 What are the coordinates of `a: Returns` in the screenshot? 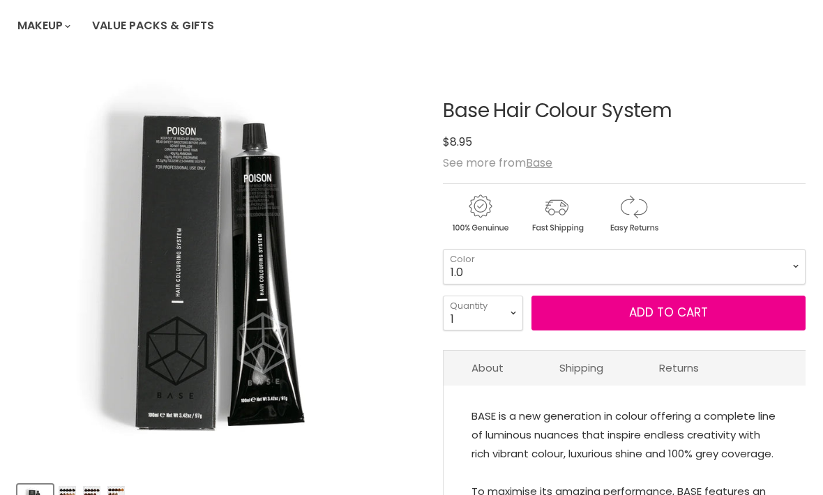 It's located at (678, 367).